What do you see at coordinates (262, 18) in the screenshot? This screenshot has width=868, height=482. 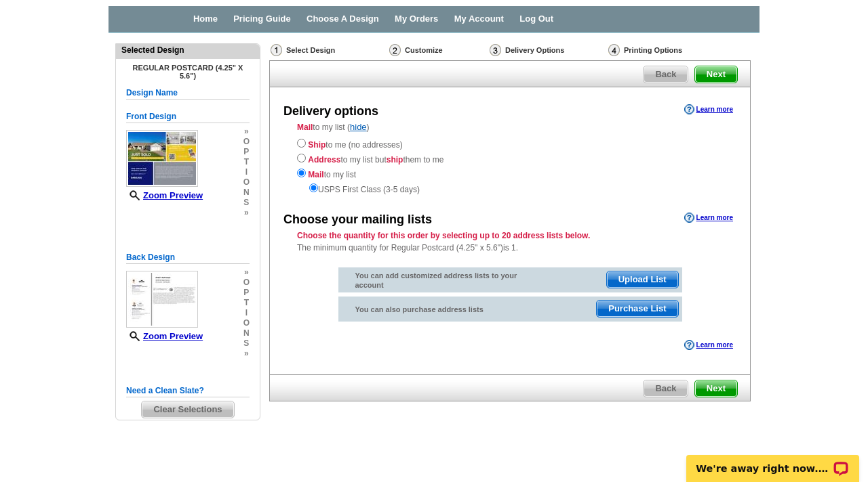 I see `a: Pricing Guide` at bounding box center [262, 18].